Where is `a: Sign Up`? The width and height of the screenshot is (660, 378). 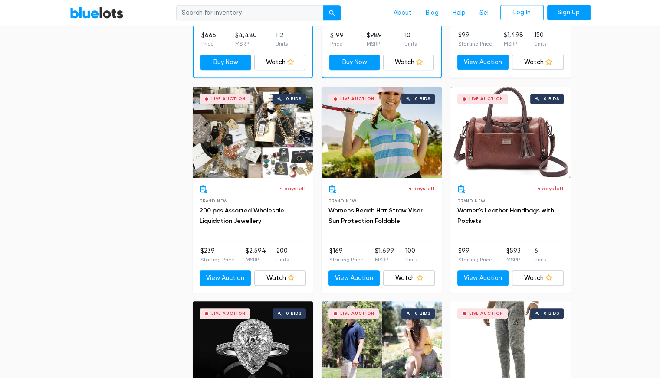 a: Sign Up is located at coordinates (569, 13).